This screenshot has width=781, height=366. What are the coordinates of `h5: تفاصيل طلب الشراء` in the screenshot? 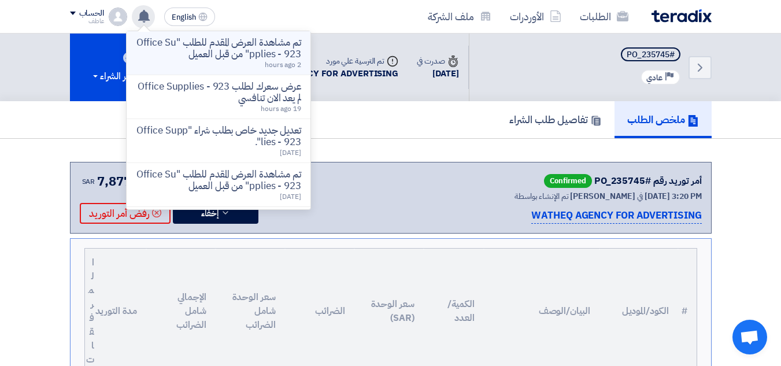 It's located at (556, 119).